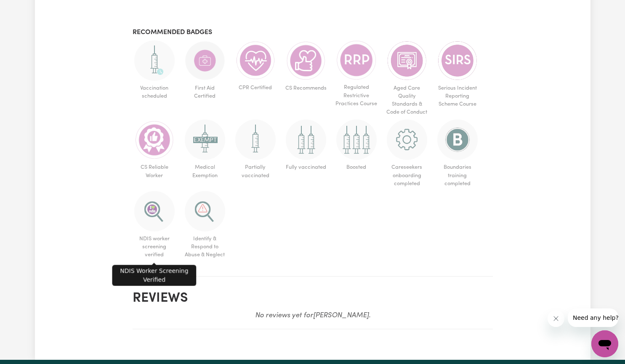 The height and width of the screenshot is (364, 625). I want to click on img: NDIS Worker Screening Verified, so click(155, 211).